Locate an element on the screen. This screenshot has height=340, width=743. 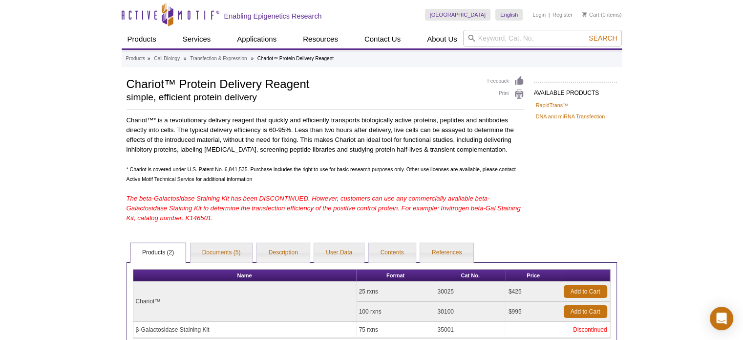
a: Products (2) is located at coordinates (158, 253).